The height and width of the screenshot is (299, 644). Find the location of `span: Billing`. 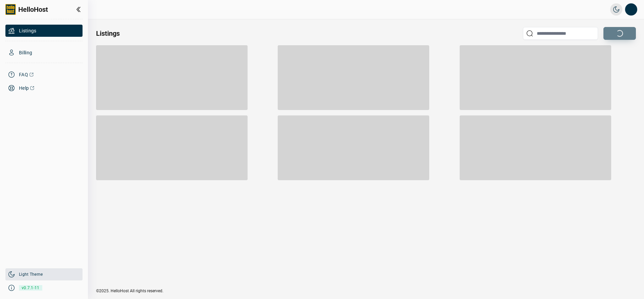

span: Billing is located at coordinates (25, 53).